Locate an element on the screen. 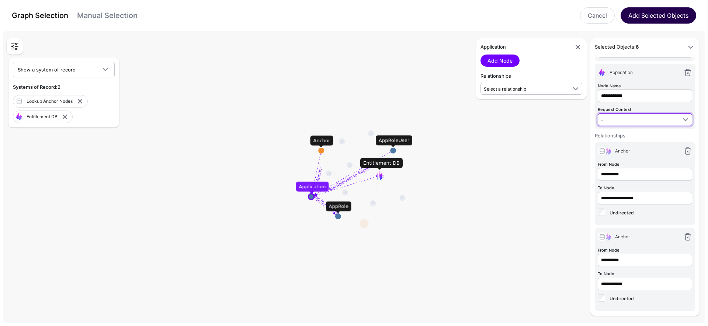 The height and width of the screenshot is (326, 708). button: Add Selected Objects is located at coordinates (658, 15).